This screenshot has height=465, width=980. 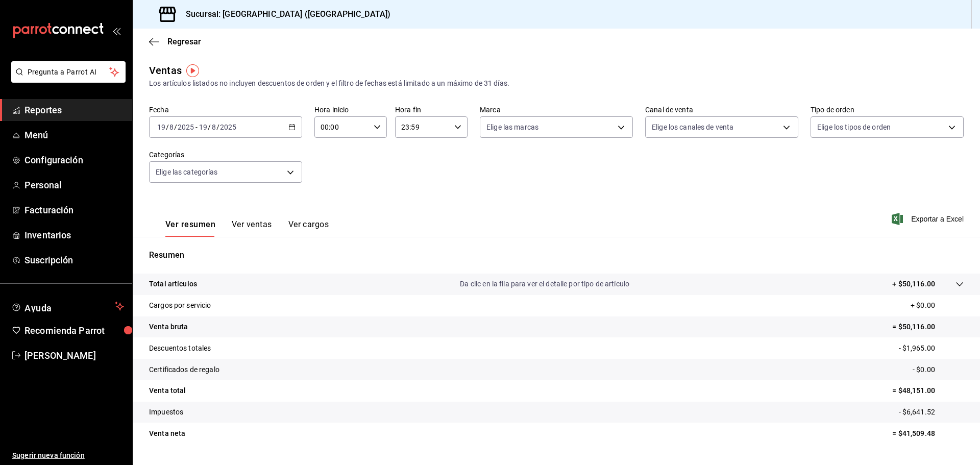 What do you see at coordinates (556, 110) in the screenshot?
I see `label: Marca` at bounding box center [556, 110].